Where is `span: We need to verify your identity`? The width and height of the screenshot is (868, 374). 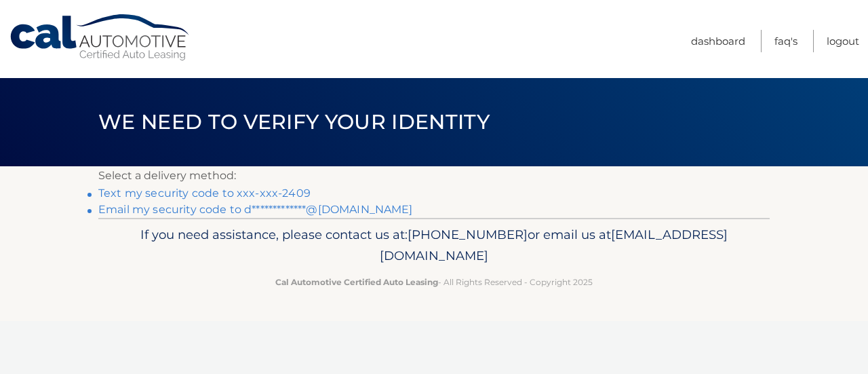 span: We need to verify your identity is located at coordinates (294, 122).